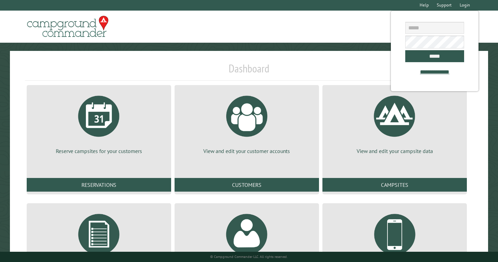 This screenshot has height=262, width=498. What do you see at coordinates (394, 151) in the screenshot?
I see `p: View and edit your campsite data` at bounding box center [394, 151].